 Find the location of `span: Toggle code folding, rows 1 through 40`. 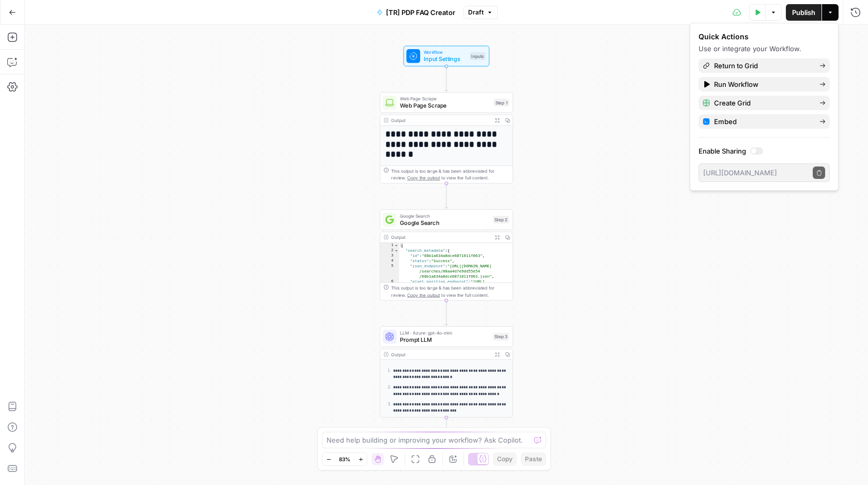

span: Toggle code folding, rows 1 through 40 is located at coordinates (396, 246).